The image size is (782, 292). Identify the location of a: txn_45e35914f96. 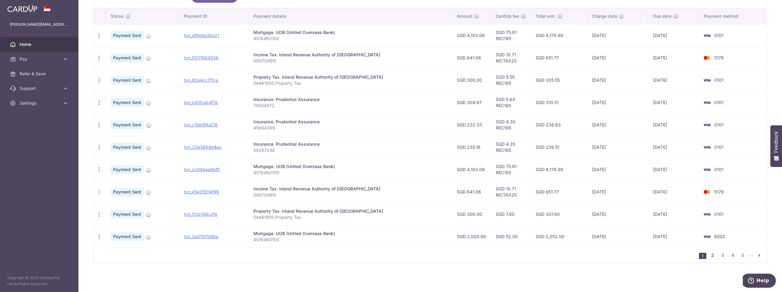
(201, 192).